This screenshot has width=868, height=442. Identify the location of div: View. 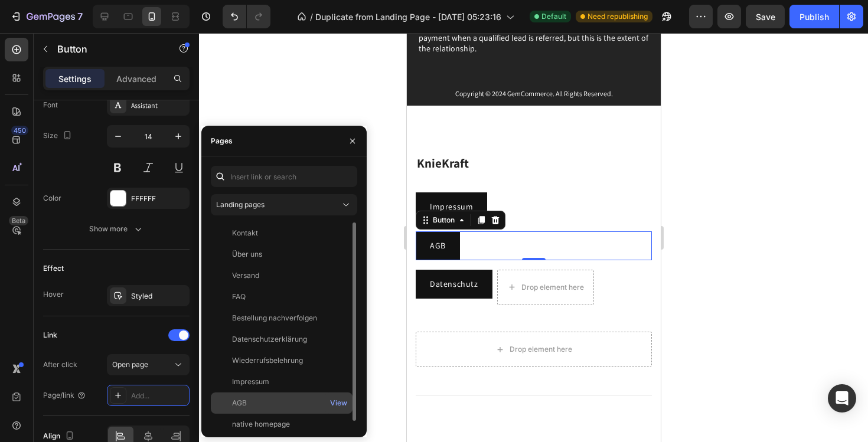
(338, 403).